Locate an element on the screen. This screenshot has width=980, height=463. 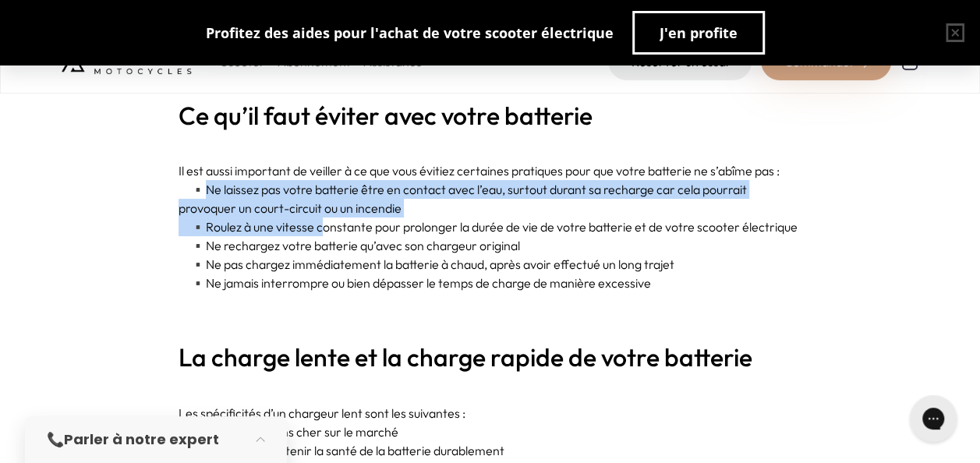
p: Roulez à une vitesse constante pour prolonger la durée de vie de votre batterie et de votre scoot... is located at coordinates (491, 227).